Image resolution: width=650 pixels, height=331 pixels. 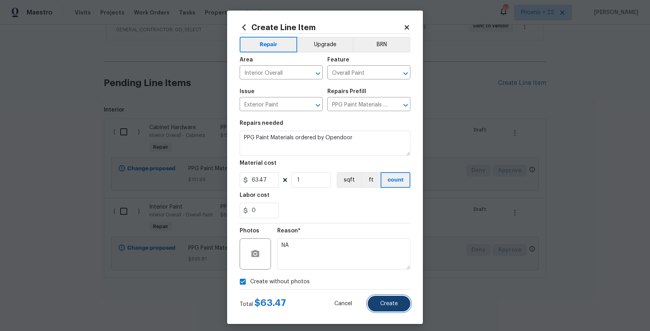 What do you see at coordinates (343, 304) in the screenshot?
I see `button: Cancel` at bounding box center [343, 304].